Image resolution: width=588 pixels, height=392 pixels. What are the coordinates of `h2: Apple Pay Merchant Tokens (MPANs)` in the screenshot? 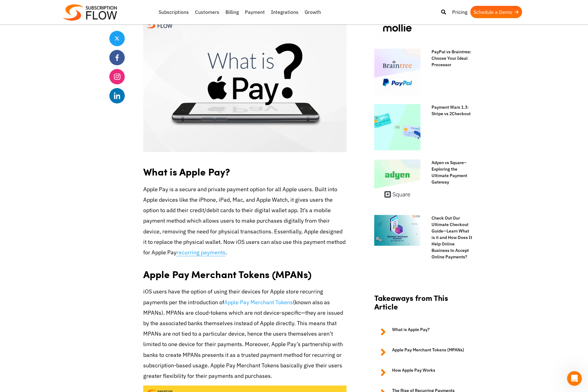 It's located at (245, 272).